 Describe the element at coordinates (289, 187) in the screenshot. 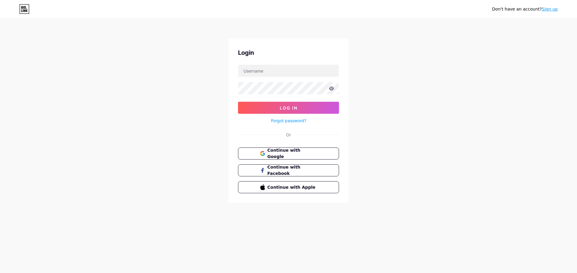

I see `button: Continue with Apple` at that location.